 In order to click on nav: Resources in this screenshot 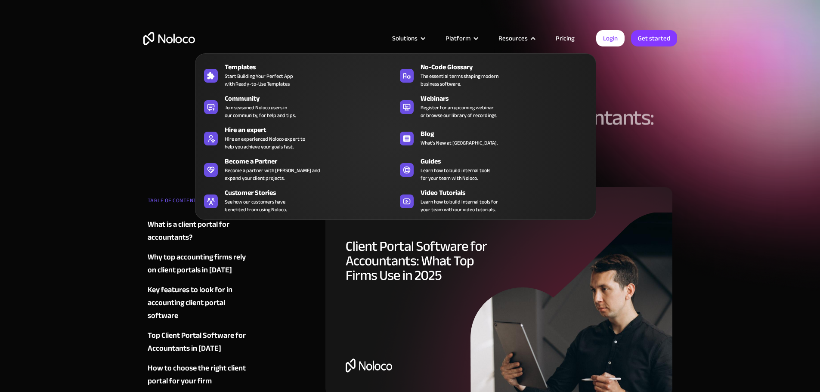, I will do `click(396, 130)`.